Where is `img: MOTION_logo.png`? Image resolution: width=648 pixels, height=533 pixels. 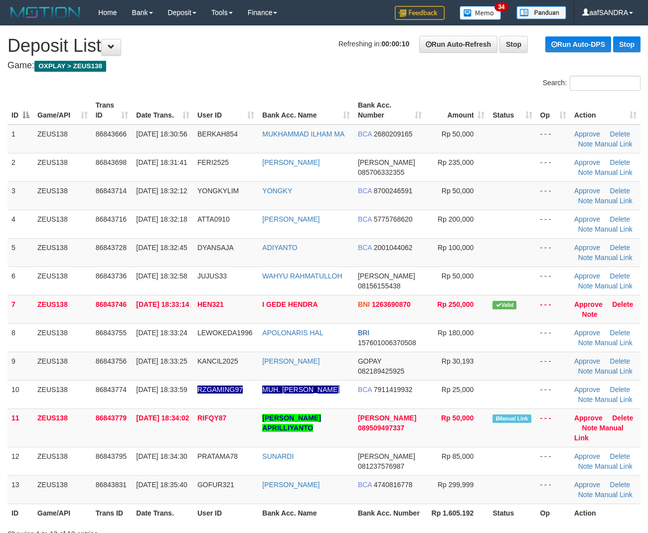
img: MOTION_logo.png is located at coordinates (45, 12).